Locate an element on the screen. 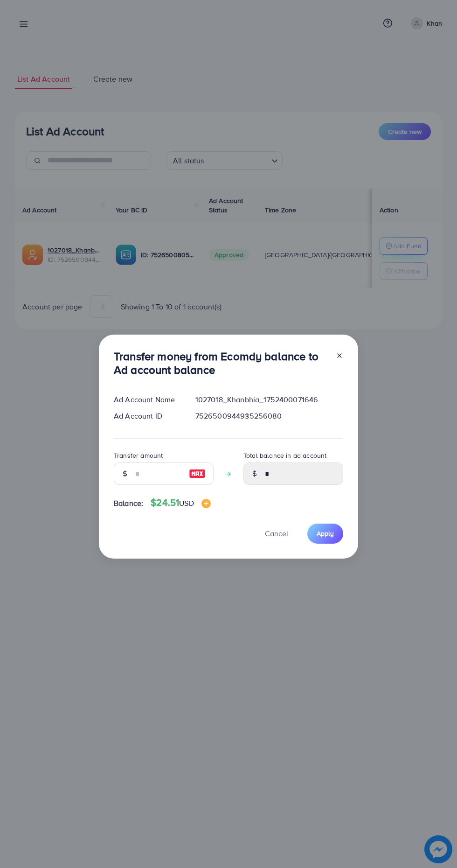  div: 1027018_Khanbhia_1752400071646 is located at coordinates (269, 399).